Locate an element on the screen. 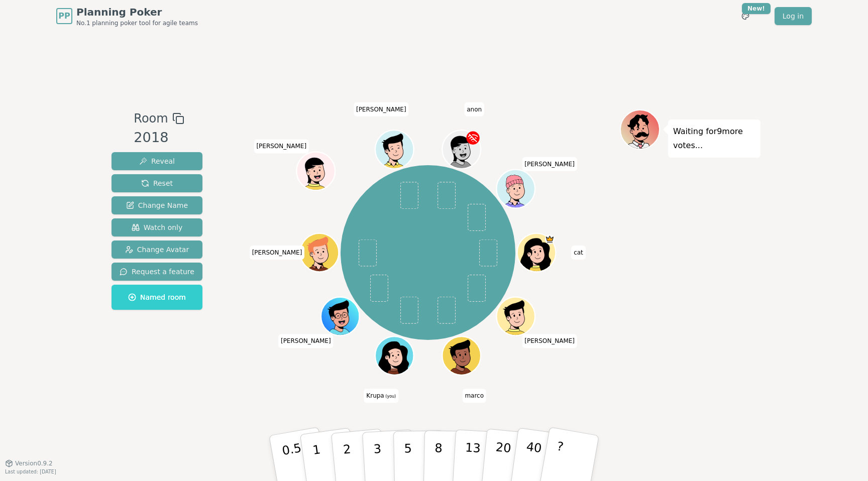  span: Planning Poker is located at coordinates (137, 12).